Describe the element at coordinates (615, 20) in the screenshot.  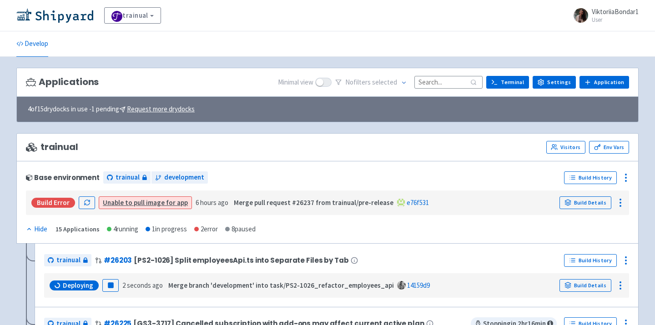
I see `small: User` at that location.